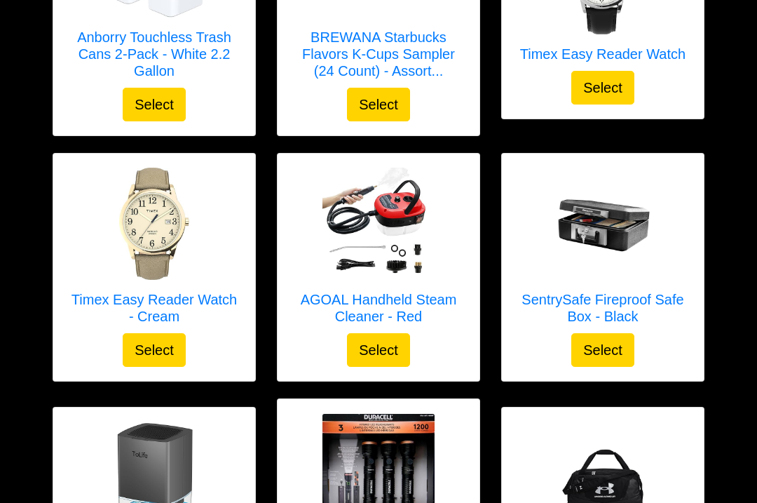 The width and height of the screenshot is (757, 503). What do you see at coordinates (603, 55) in the screenshot?
I see `h5: Timex Easy Reader Watch` at bounding box center [603, 55].